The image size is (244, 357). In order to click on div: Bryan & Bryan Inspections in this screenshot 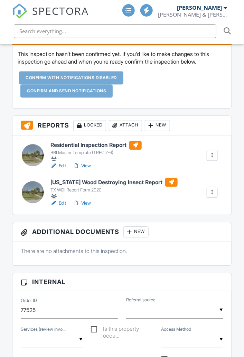, I will do `click(193, 15)`.